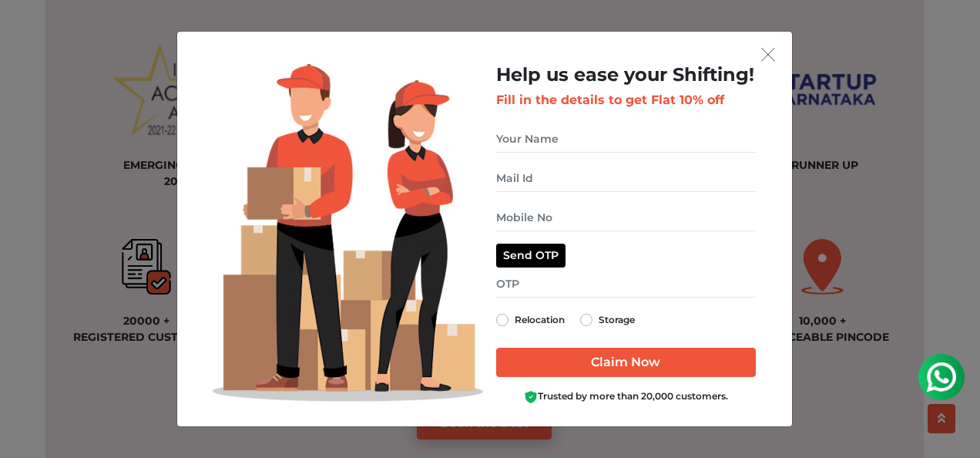 This screenshot has height=458, width=980. I want to click on h3: Fill in the details to get Flat 10% off, so click(626, 99).